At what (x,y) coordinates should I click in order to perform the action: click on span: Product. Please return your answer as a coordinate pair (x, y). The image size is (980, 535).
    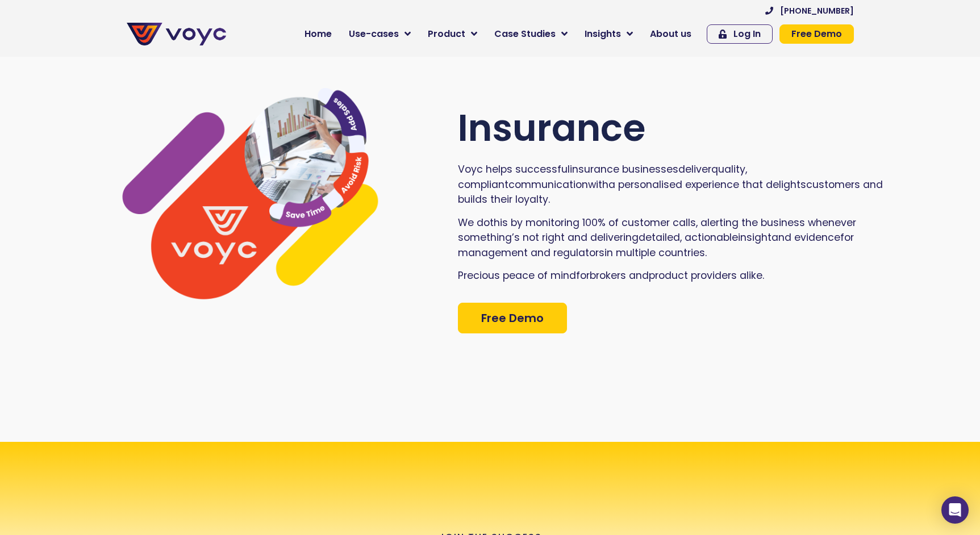
    Looking at the image, I should click on (446, 34).